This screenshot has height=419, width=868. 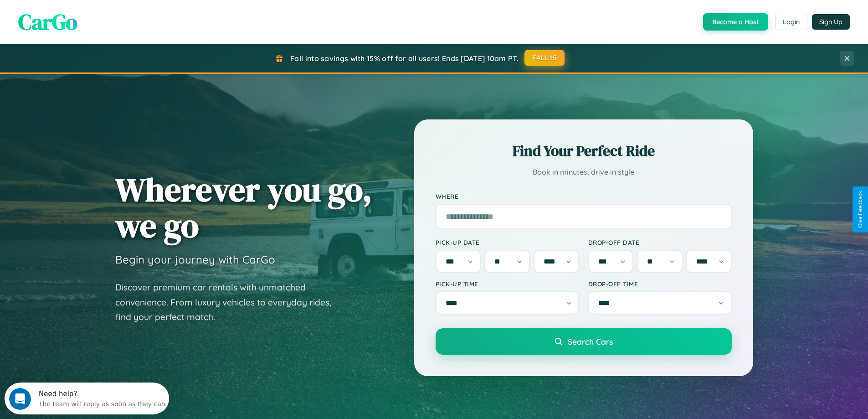 I want to click on div: The team will reply as soon as they can, so click(x=98, y=20).